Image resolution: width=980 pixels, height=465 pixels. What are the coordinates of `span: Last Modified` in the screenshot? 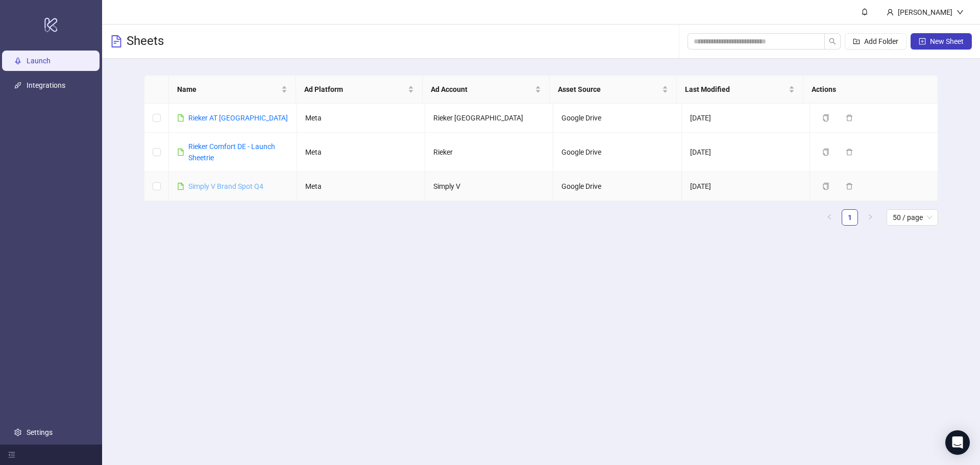 It's located at (736, 90).